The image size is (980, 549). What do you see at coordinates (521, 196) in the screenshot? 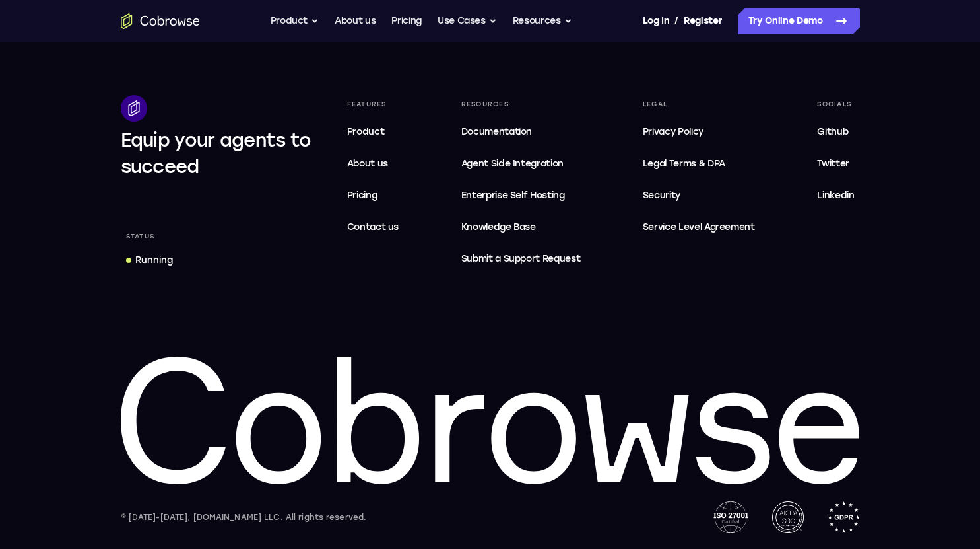
I see `a: Enterprise Self Hosting` at bounding box center [521, 196].